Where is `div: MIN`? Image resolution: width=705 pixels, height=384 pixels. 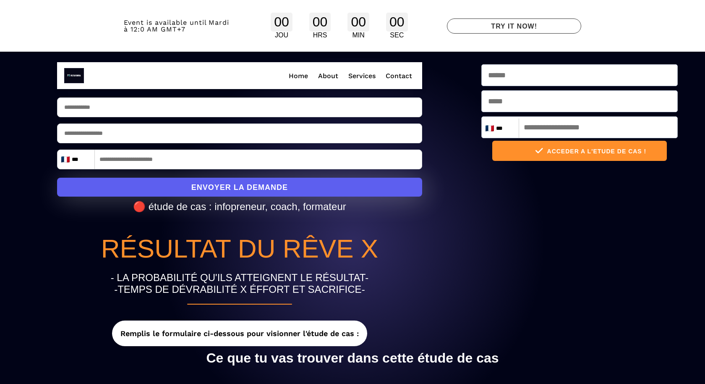
div: MIN is located at coordinates (359, 35).